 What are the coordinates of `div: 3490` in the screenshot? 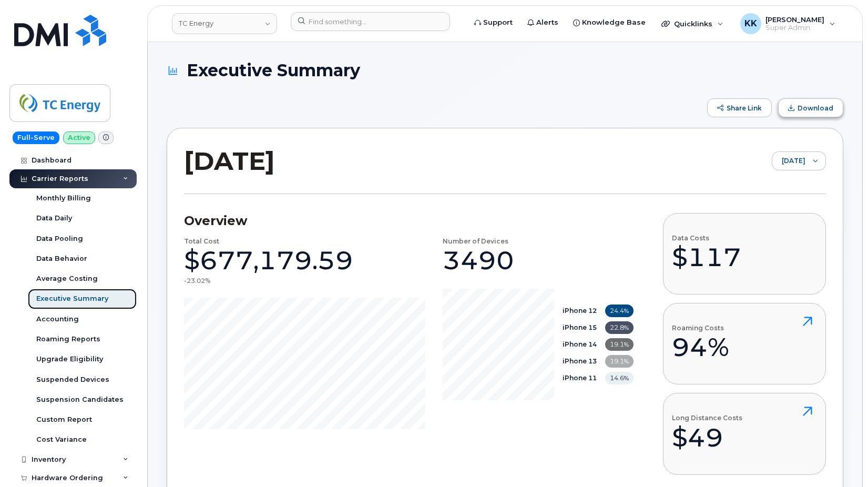 It's located at (479, 260).